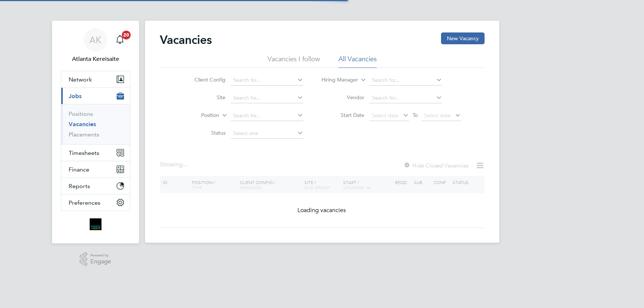 Image resolution: width=644 pixels, height=308 pixels. I want to click on span: Network, so click(80, 79).